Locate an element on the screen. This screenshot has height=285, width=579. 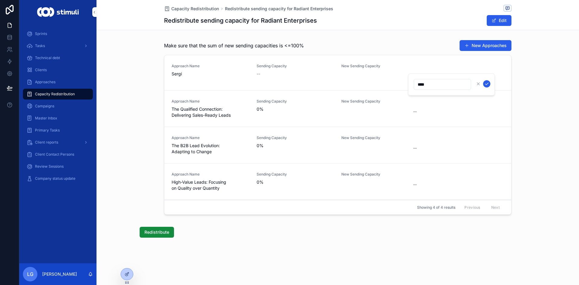
div: scrollable content is located at coordinates (58, 108).